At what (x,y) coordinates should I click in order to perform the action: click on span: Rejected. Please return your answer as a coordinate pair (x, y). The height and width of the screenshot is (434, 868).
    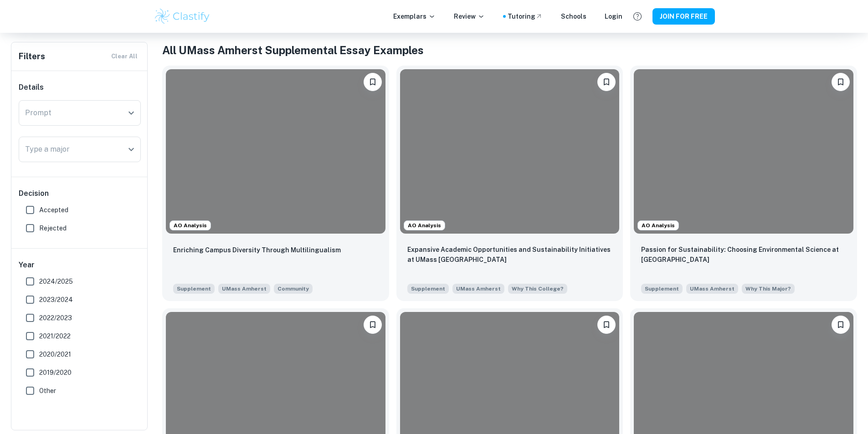
    Looking at the image, I should click on (52, 228).